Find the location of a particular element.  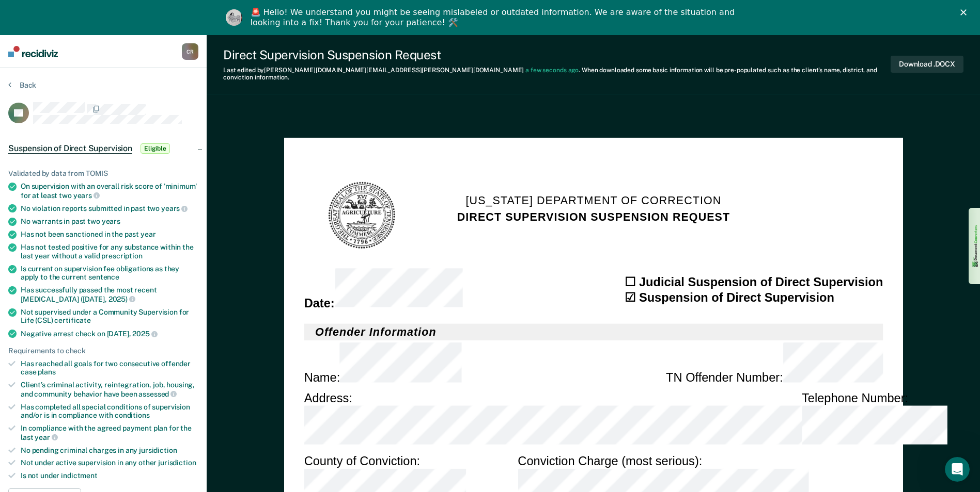

img: Recidiviz is located at coordinates (33, 52).